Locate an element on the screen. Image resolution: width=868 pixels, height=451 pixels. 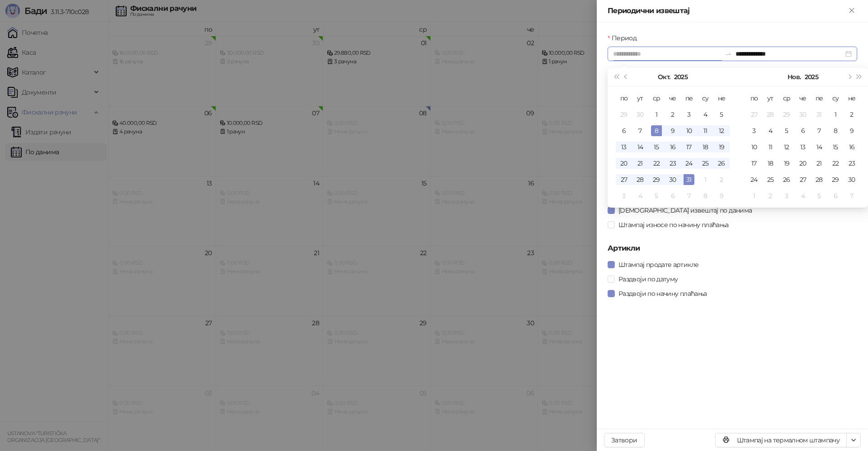
td: 2025-10-20 is located at coordinates (624, 163).